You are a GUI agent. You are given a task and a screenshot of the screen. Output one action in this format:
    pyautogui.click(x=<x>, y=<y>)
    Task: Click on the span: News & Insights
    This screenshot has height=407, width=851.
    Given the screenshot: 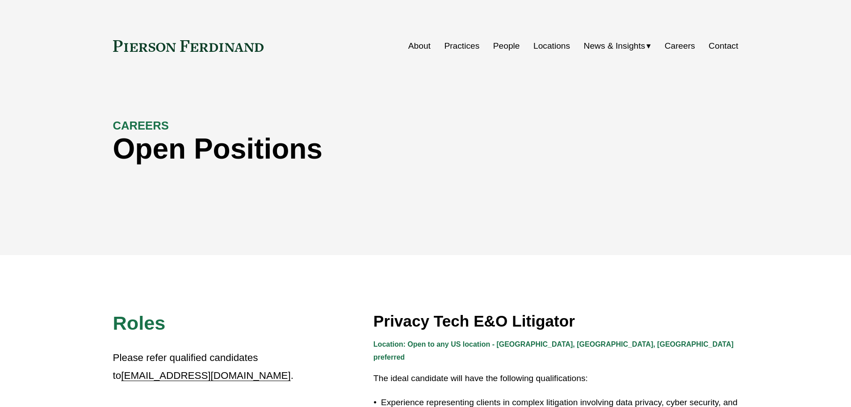 What is the action you would take?
    pyautogui.click(x=615, y=46)
    